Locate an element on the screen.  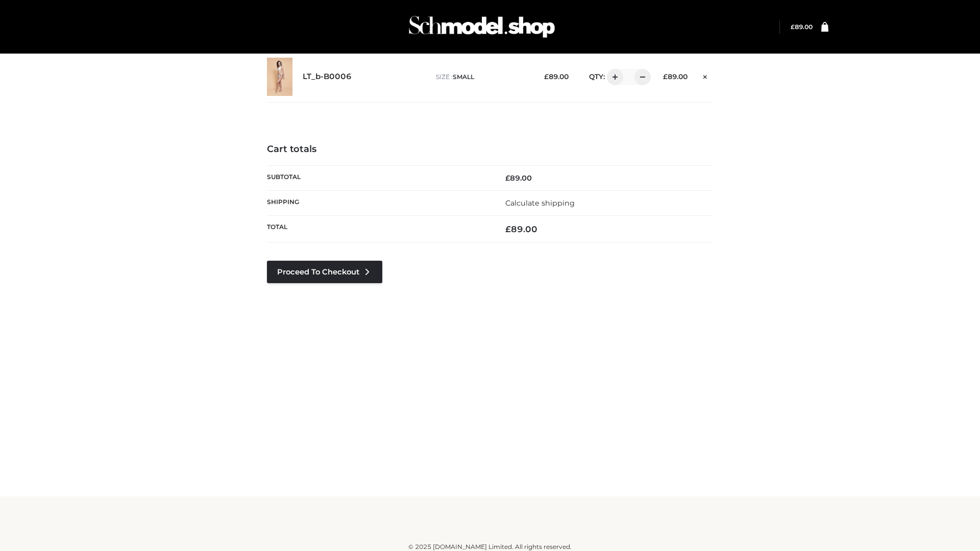
a: £89.00 is located at coordinates (802, 26).